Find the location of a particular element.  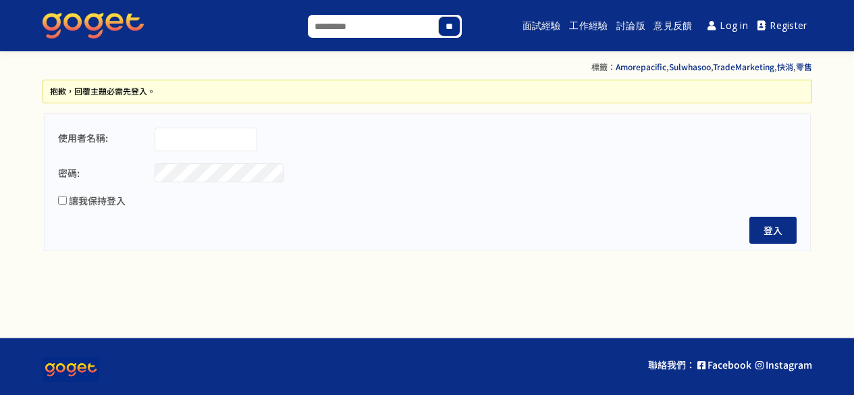

a: Sulwhasoo is located at coordinates (690, 66).